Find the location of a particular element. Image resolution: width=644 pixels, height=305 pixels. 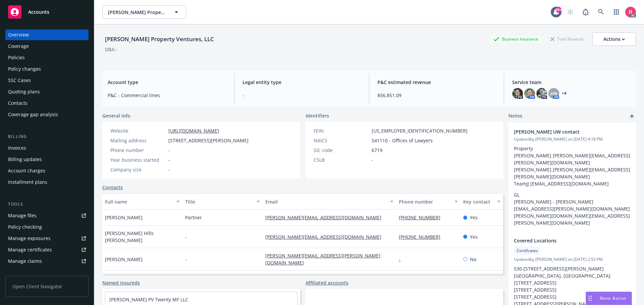

div: Account charges is located at coordinates (27, 171).